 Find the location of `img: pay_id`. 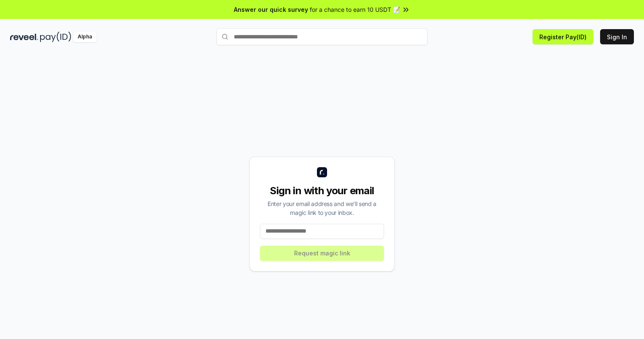

img: pay_id is located at coordinates (56, 36).